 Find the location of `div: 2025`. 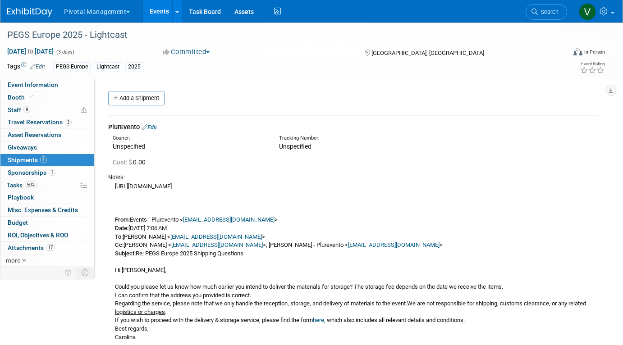

div: 2025 is located at coordinates (134, 67).